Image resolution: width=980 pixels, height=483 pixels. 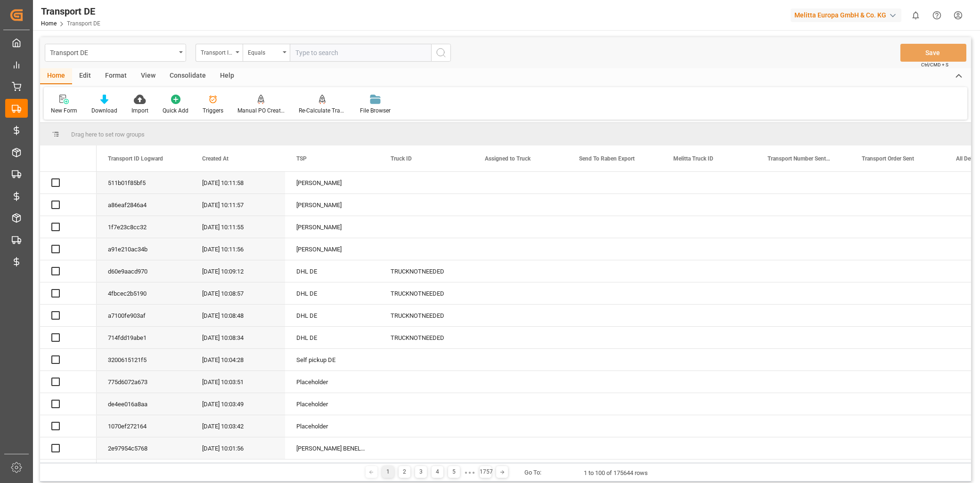 What do you see at coordinates (144, 271) in the screenshot?
I see `div: d60e9aacd970` at bounding box center [144, 271].